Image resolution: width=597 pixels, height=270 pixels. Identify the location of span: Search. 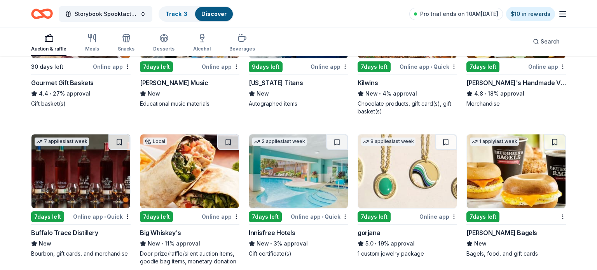
(550, 42).